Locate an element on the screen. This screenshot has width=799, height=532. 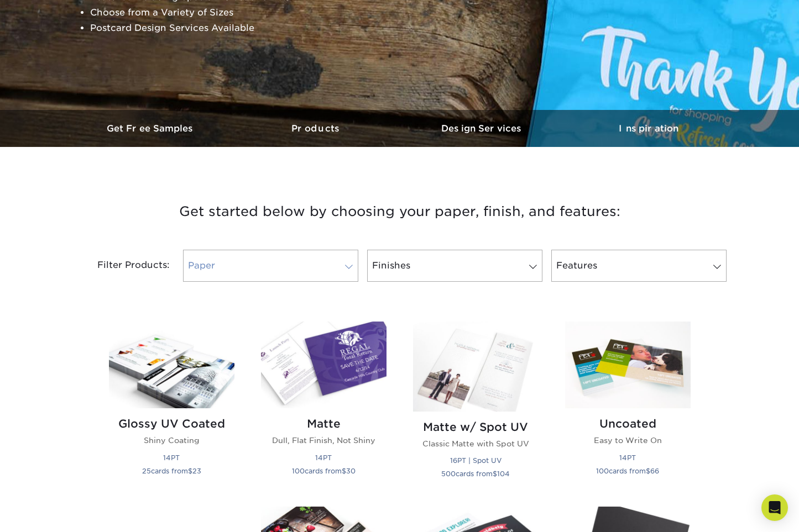
a: Paper is located at coordinates (270, 266).